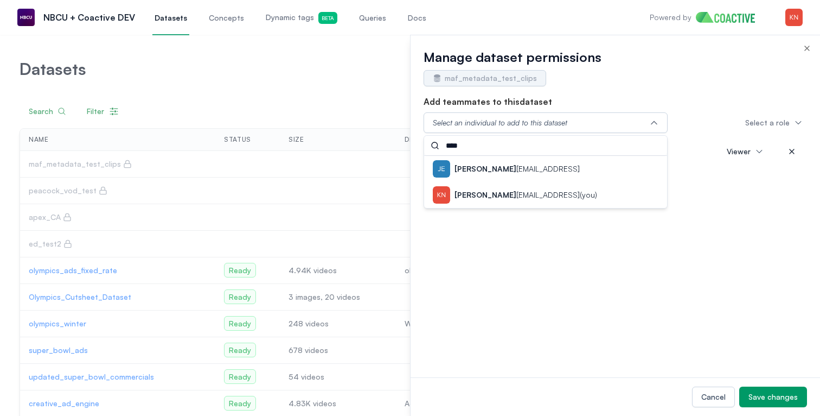 This screenshot has height=416, width=820. Describe the element at coordinates (773, 397) in the screenshot. I see `div: Save changes` at that location.